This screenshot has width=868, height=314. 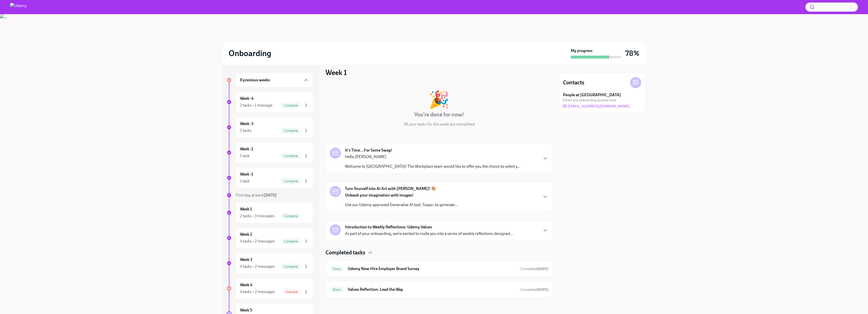 I want to click on img: Udemy, so click(x=18, y=7).